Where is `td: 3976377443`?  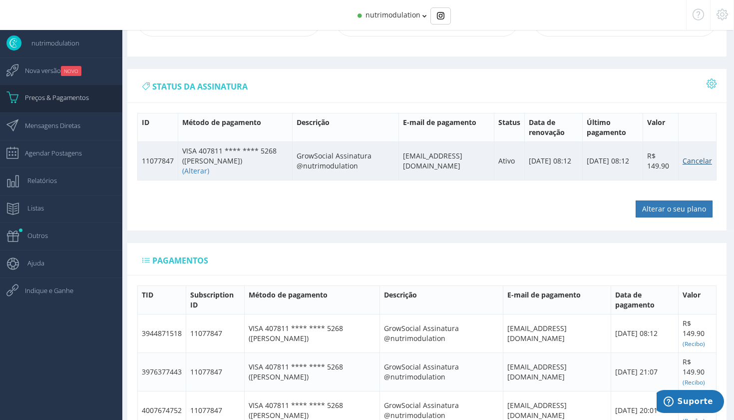
td: 3976377443 is located at coordinates (162, 371).